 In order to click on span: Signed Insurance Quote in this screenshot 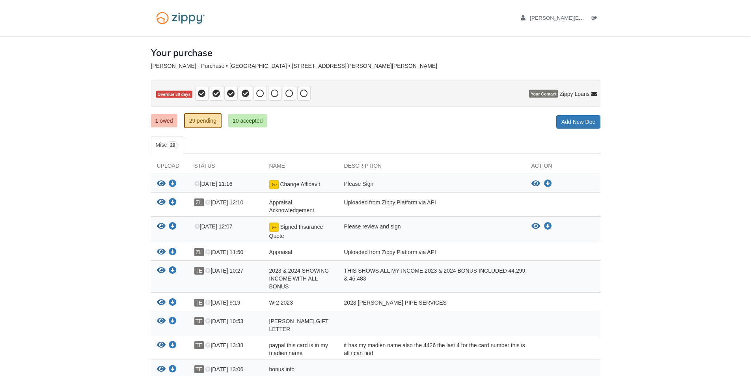, I will do `click(296, 231)`.